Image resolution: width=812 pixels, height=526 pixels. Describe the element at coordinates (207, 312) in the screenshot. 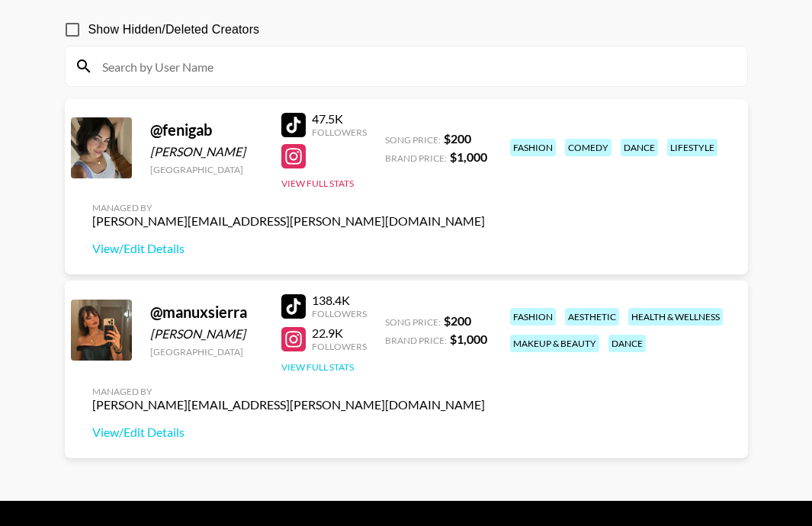

I see `div: @ manuxsierra` at that location.